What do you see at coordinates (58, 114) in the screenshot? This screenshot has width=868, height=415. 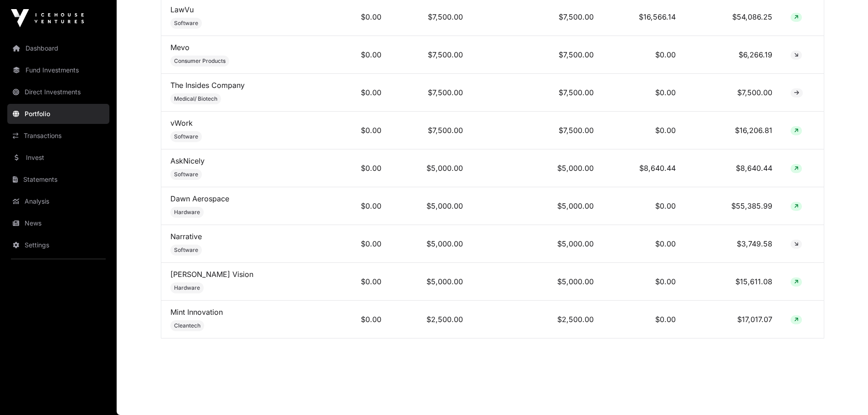 I see `a: Portfolio` at bounding box center [58, 114].